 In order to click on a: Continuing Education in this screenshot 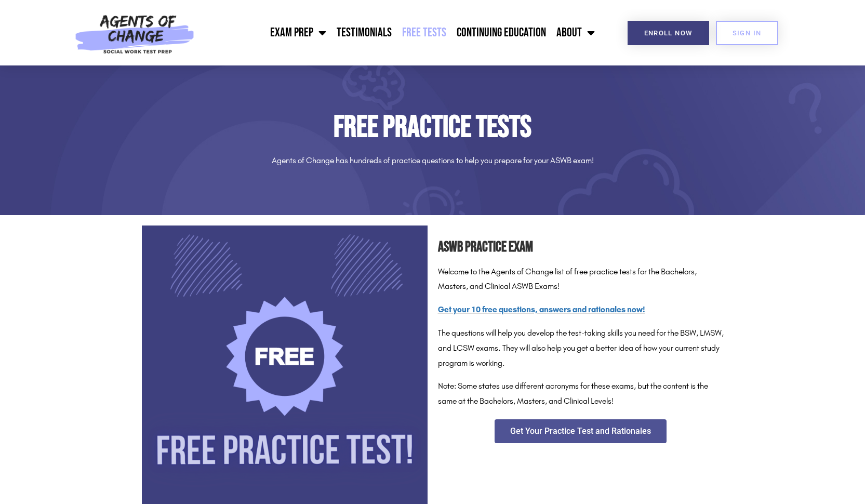, I will do `click(501, 32)`.